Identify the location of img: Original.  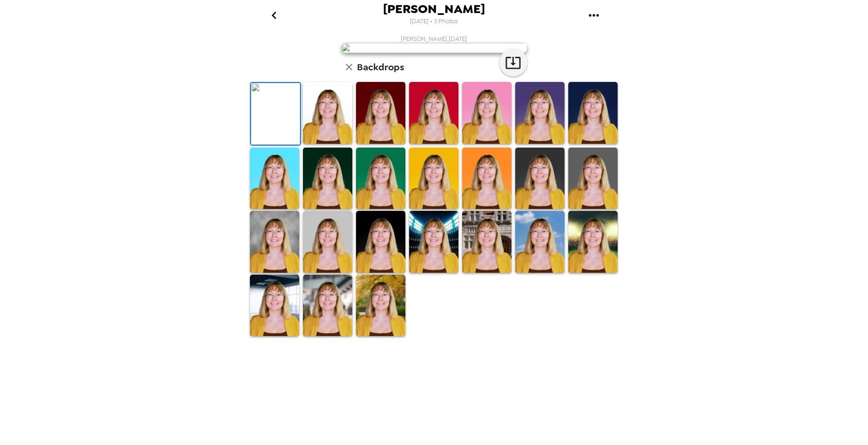
(275, 113).